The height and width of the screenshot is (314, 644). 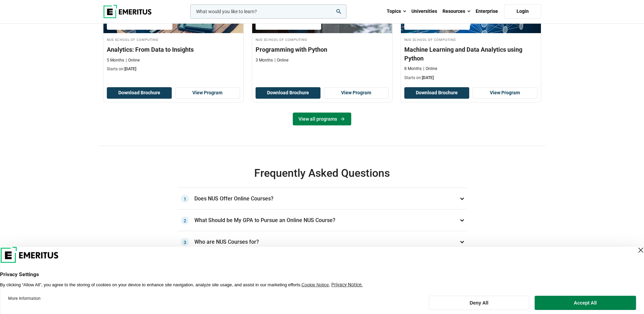 I want to click on h3: What Should be My GPA to Pursue an Online NUS Course?, so click(x=322, y=220).